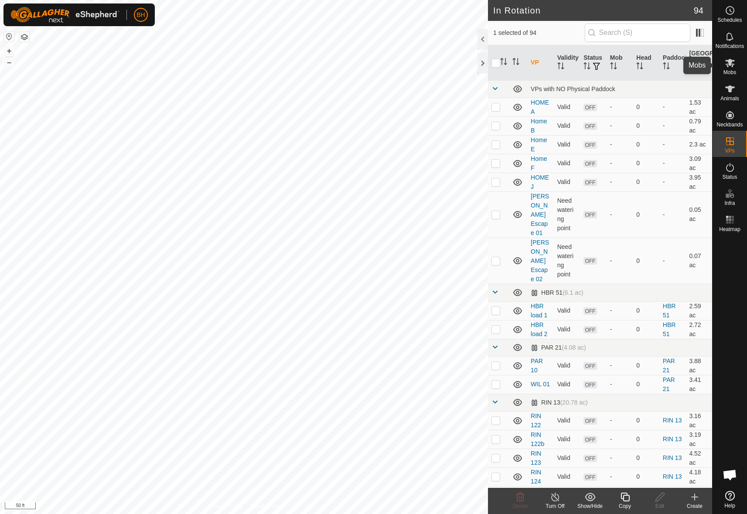 The width and height of the screenshot is (747, 514). Describe the element at coordinates (638, 33) in the screenshot. I see `input: Search (S)` at that location.